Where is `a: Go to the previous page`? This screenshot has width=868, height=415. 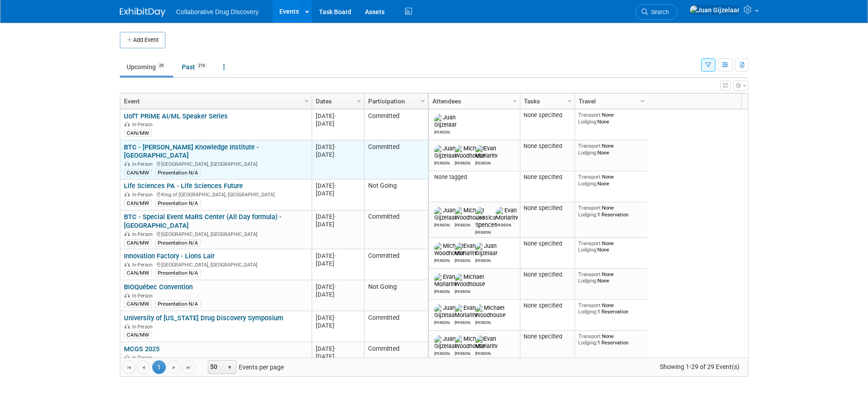 a: Go to the previous page is located at coordinates (143, 367).